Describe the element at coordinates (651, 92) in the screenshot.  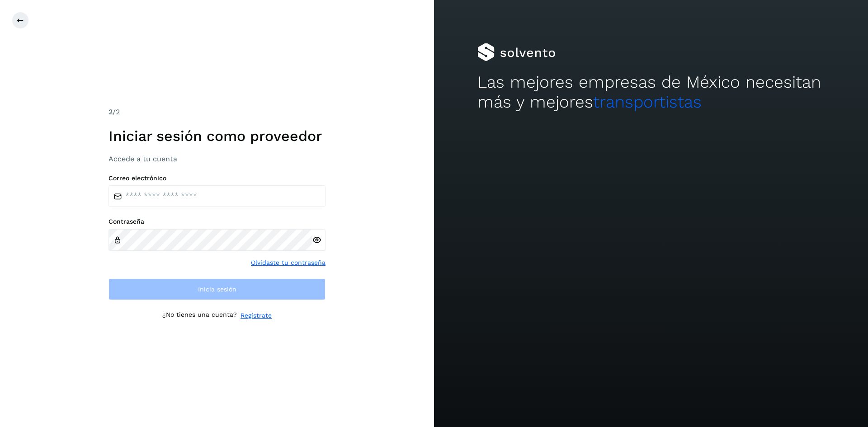
I see `h2: Las mejores empresas de México necesitan más y mejores` at that location.